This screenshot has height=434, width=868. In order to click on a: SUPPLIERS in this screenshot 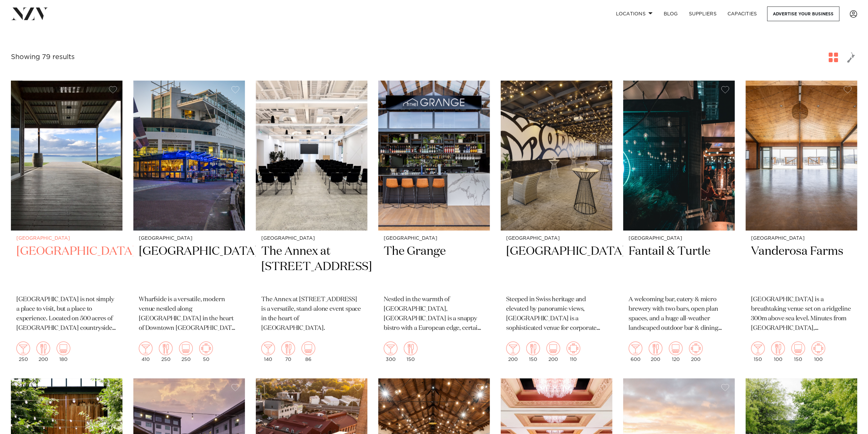, I will do `click(702, 13)`.